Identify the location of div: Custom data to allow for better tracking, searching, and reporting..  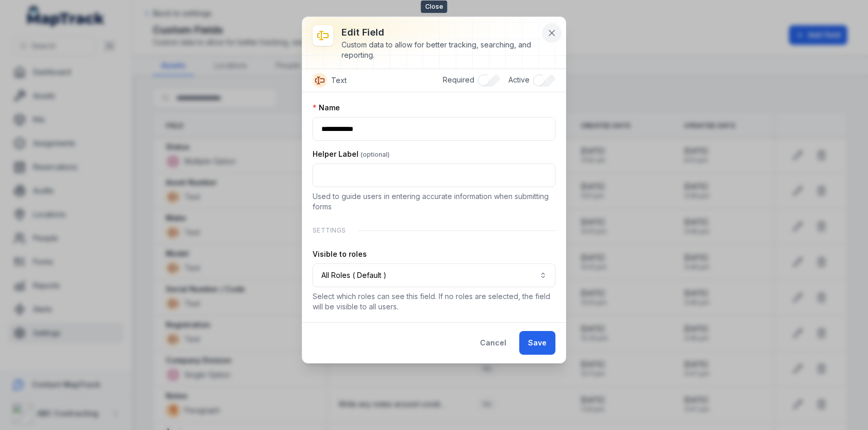
(440, 50).